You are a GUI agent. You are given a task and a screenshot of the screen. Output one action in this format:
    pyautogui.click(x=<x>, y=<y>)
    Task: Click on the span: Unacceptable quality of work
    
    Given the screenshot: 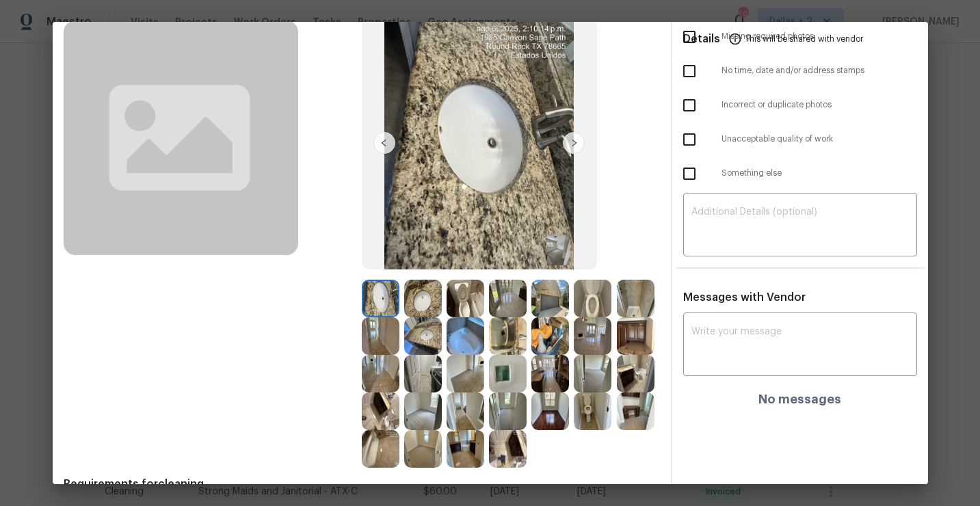 What is the action you would take?
    pyautogui.click(x=819, y=139)
    